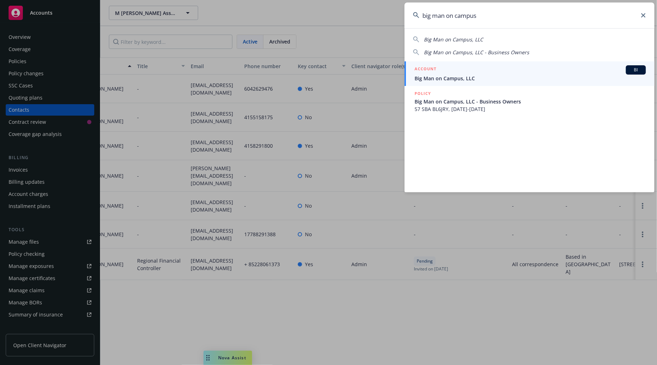 Image resolution: width=657 pixels, height=365 pixels. I want to click on span: BI, so click(636, 70).